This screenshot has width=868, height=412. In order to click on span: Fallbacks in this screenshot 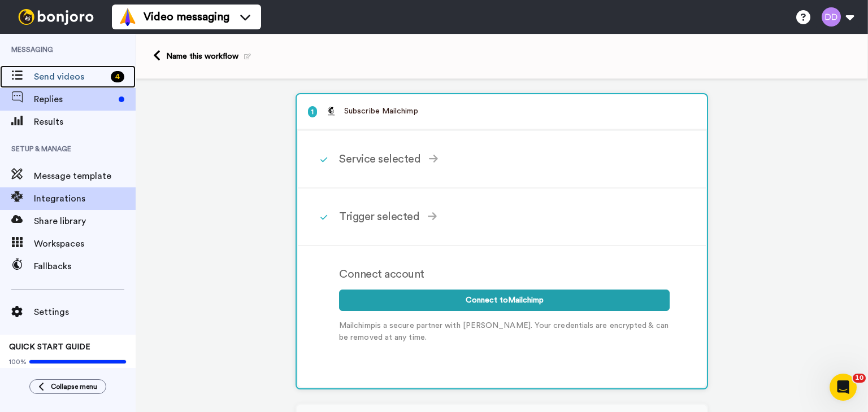, I will do `click(85, 267)`.